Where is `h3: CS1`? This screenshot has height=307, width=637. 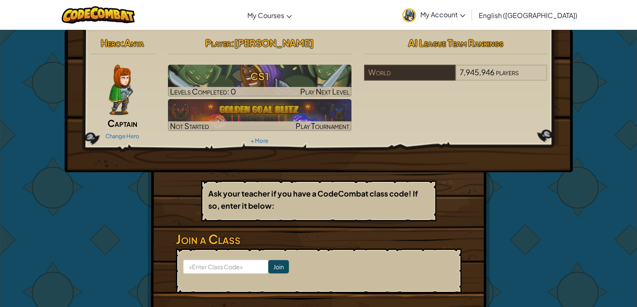 h3: CS1 is located at coordinates (259, 76).